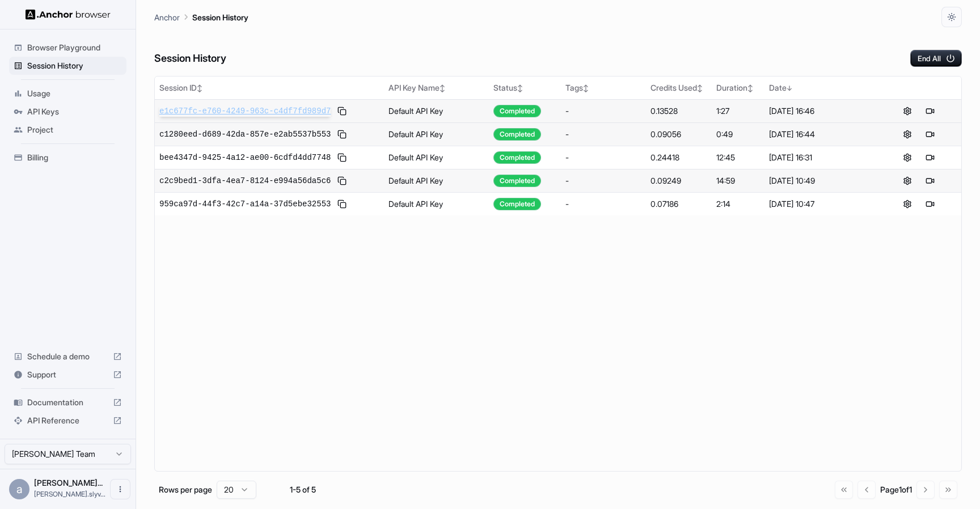 The width and height of the screenshot is (980, 509). I want to click on div: 2:14, so click(739, 204).